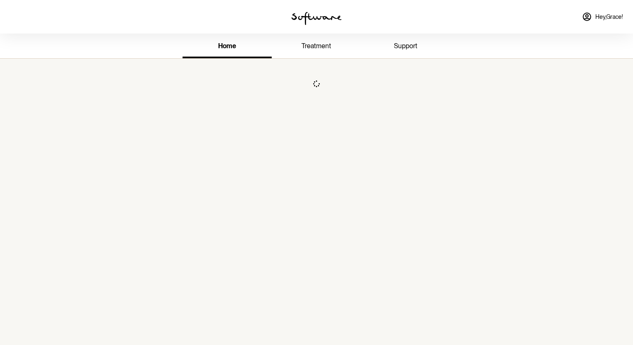  I want to click on span: support, so click(406, 46).